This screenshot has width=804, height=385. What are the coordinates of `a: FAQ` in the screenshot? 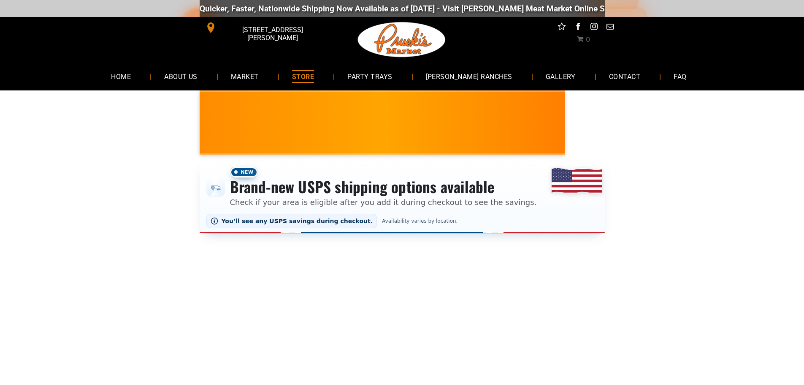 It's located at (680, 76).